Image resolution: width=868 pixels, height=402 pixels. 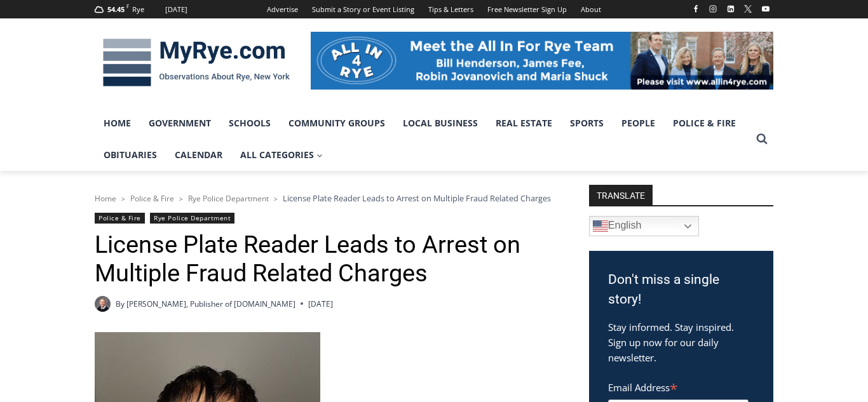 What do you see at coordinates (138, 10) in the screenshot?
I see `div: Rye` at bounding box center [138, 10].